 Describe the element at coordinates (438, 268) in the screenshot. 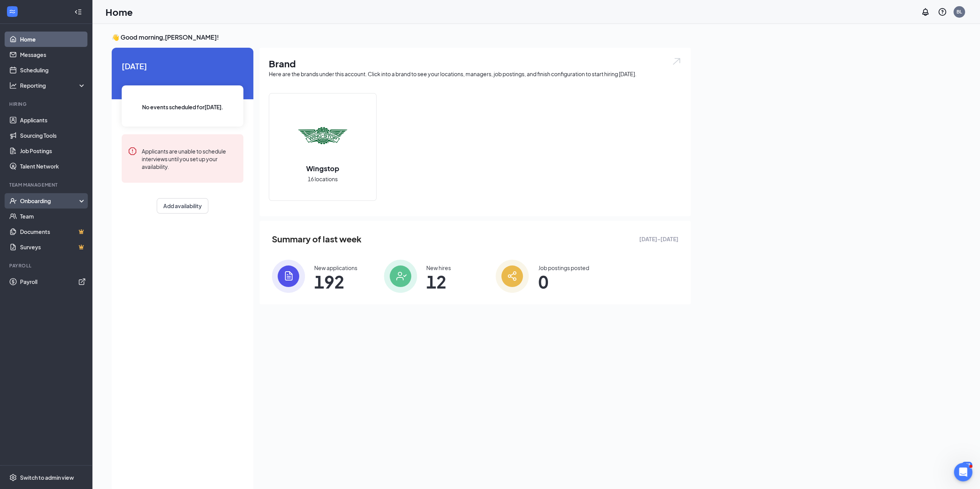

I see `div: New hires` at that location.